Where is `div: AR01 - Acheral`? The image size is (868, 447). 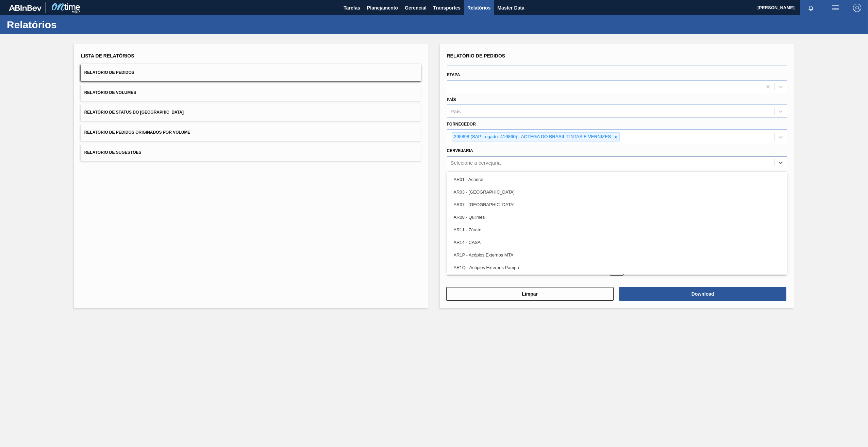
div: AR01 - Acheral is located at coordinates (617, 179).